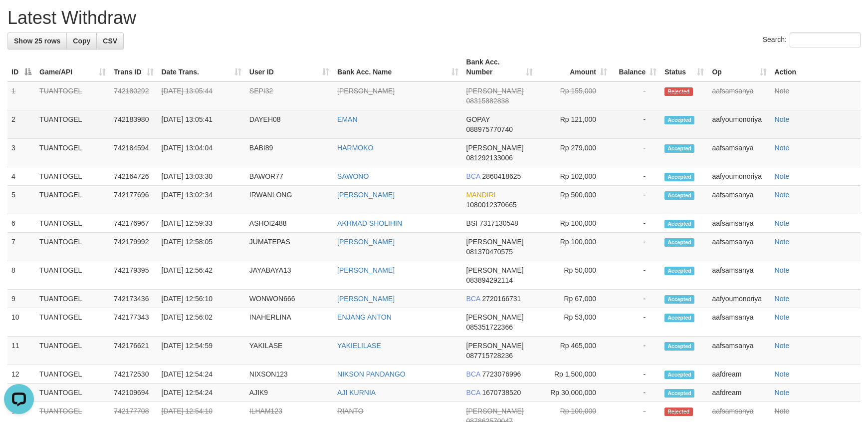  Describe the element at coordinates (574, 392) in the screenshot. I see `td: Rp 30,000,000` at that location.